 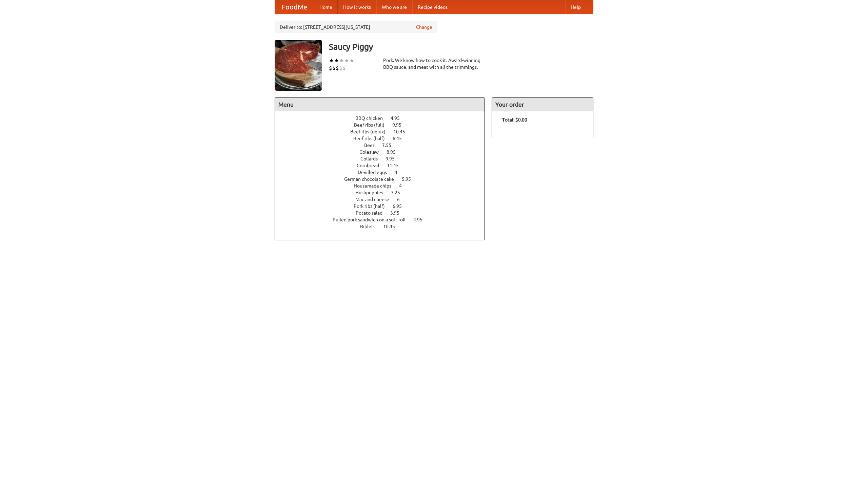 What do you see at coordinates (384, 173) in the screenshot?
I see `a: Devilled eggs 4` at bounding box center [384, 173].